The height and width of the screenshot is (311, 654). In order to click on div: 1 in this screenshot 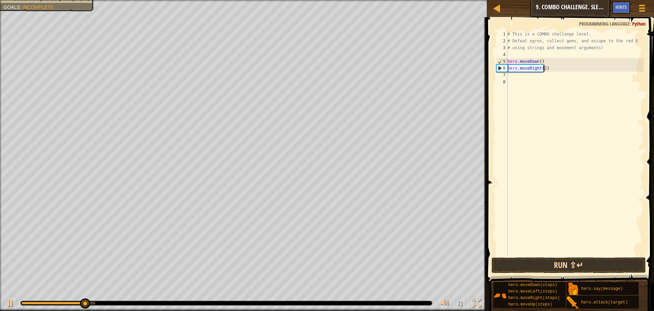, I will do `click(502, 34)`.